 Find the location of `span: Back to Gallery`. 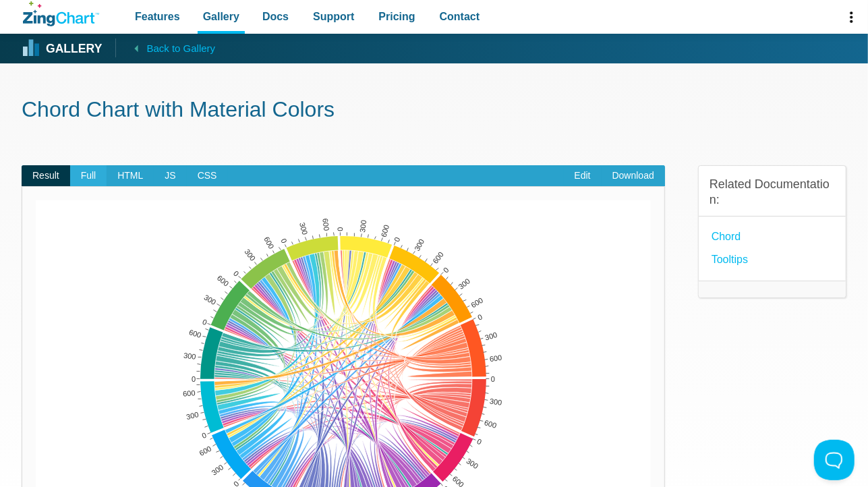

span: Back to Gallery is located at coordinates (181, 49).